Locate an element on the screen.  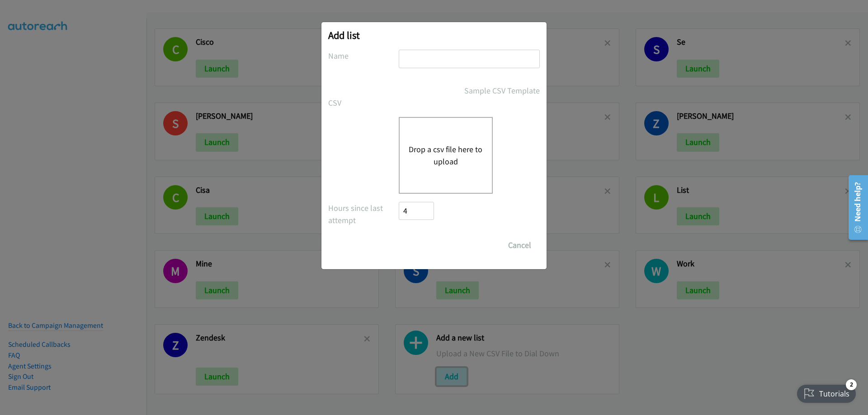
label: Hours since last attempt is located at coordinates (363, 214).